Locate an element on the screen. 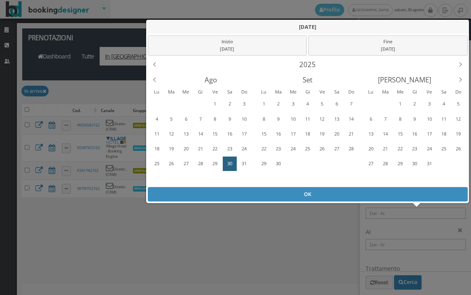 Image resolution: width=471 pixels, height=295 pixels. div: Venerdì, Agosto 29 is located at coordinates (215, 163).